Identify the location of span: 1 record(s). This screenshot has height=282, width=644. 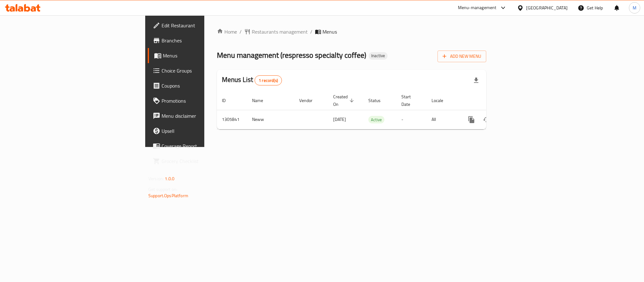
(268, 81).